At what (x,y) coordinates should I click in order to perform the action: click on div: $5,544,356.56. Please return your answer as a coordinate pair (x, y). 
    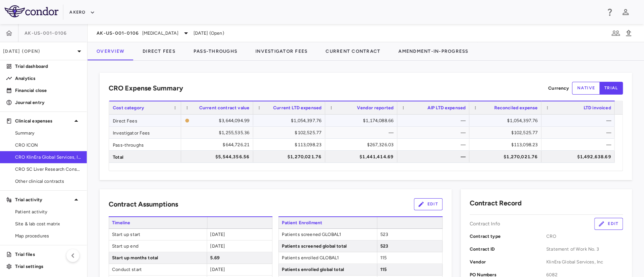
    Looking at the image, I should click on (218, 157).